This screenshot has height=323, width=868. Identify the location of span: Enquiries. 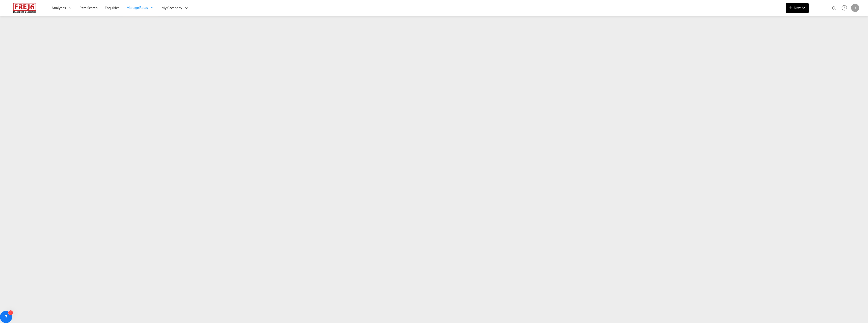
(112, 8).